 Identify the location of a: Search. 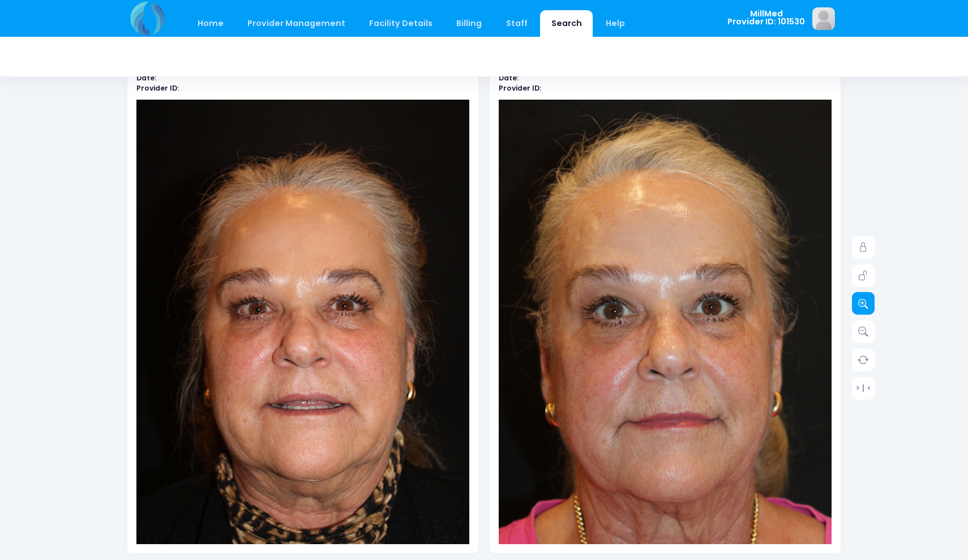
(566, 23).